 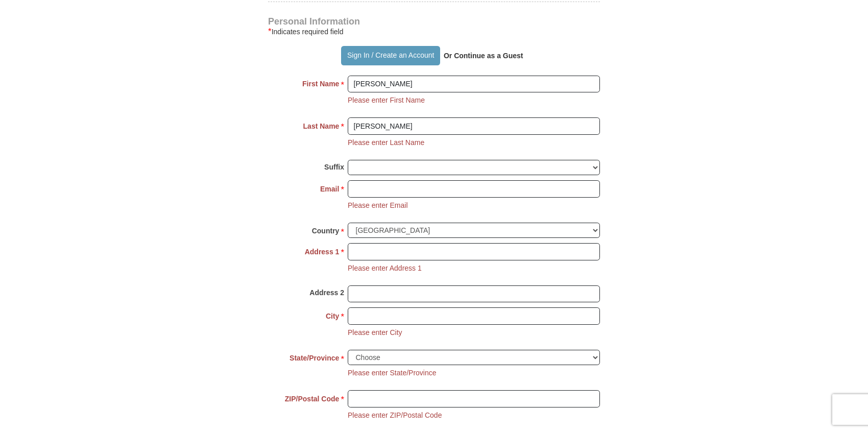 I want to click on li: Please enter City, so click(x=375, y=333).